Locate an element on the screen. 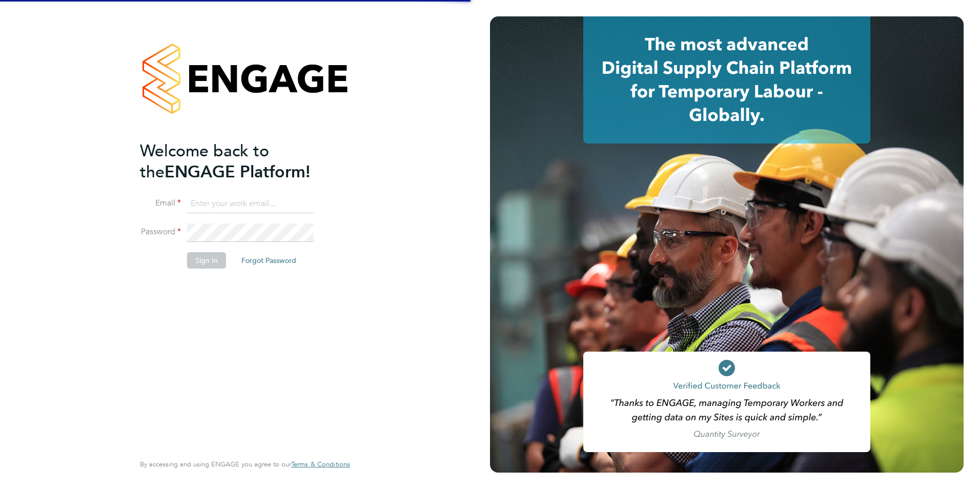 The image size is (980, 489). button: Sign In is located at coordinates (207, 260).